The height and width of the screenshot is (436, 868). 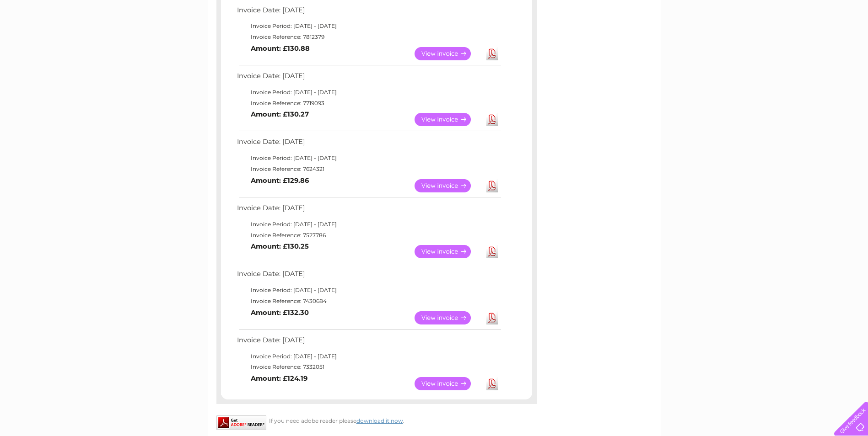 I want to click on td: Invoice Reference: 7812379, so click(x=368, y=37).